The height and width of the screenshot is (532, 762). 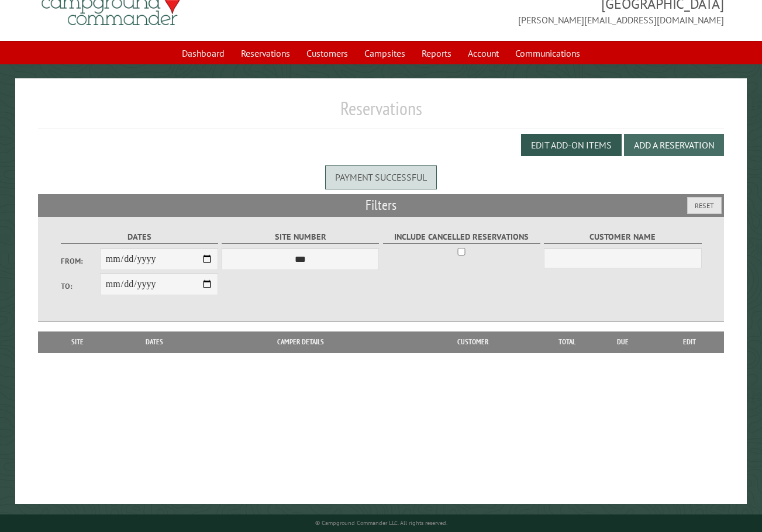 What do you see at coordinates (548, 54) in the screenshot?
I see `a: Communications` at bounding box center [548, 54].